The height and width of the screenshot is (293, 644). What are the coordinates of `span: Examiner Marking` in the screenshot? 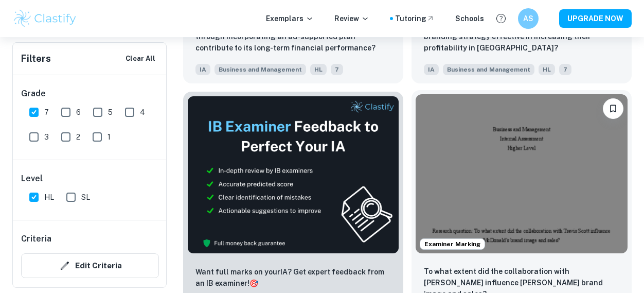 It's located at (452, 244).